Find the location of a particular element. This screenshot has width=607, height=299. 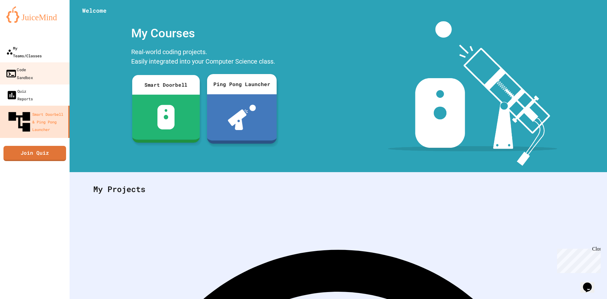

a: Join Quiz is located at coordinates (35, 153).